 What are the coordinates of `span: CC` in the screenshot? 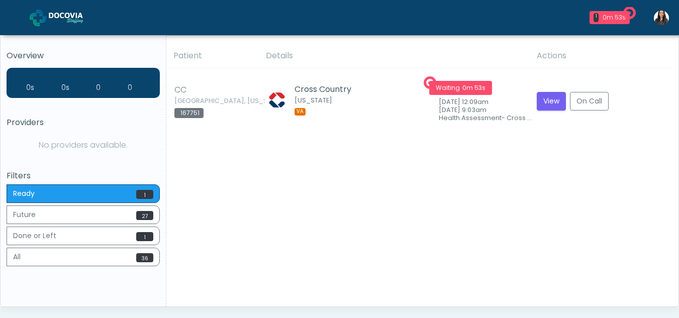 It's located at (181, 90).